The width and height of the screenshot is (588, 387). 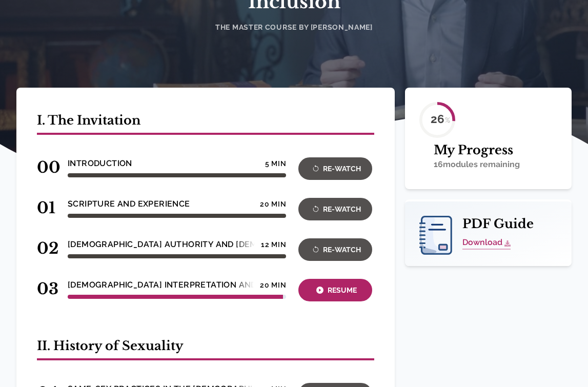 I want to click on h4: 5 min, so click(x=276, y=163).